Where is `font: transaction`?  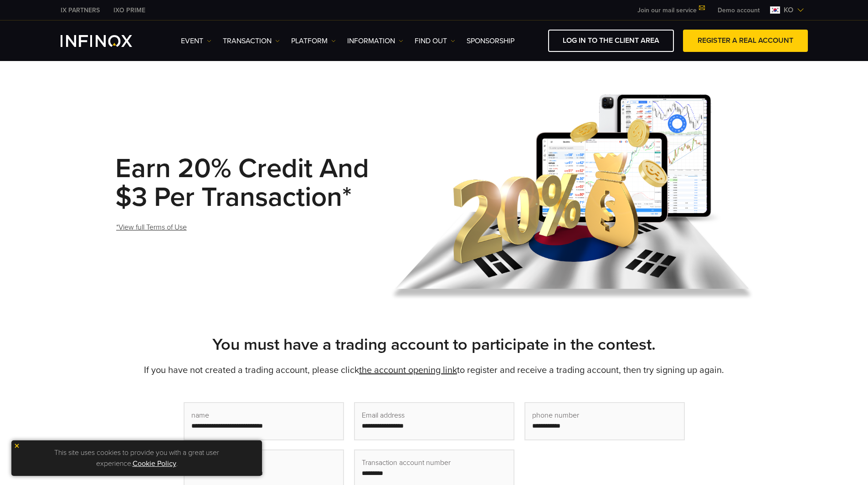
font: transaction is located at coordinates (247, 41).